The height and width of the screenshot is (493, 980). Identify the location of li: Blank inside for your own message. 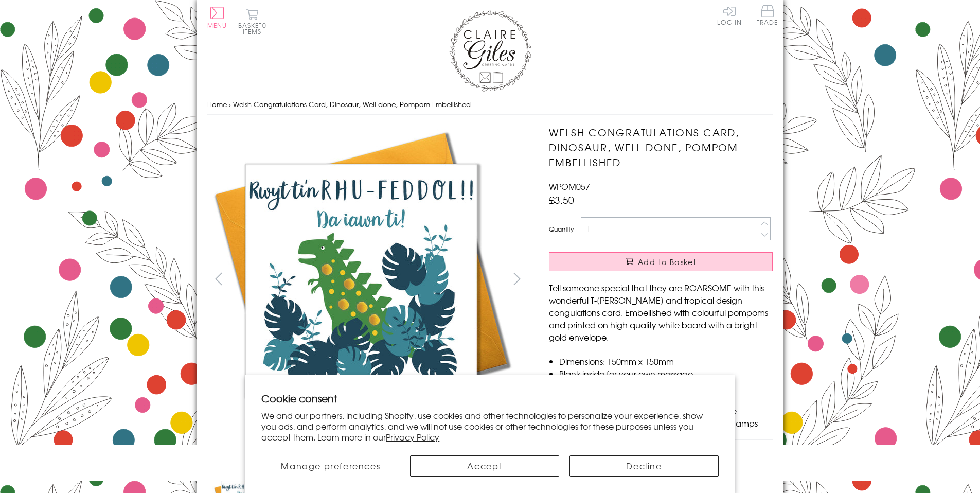
(666, 374).